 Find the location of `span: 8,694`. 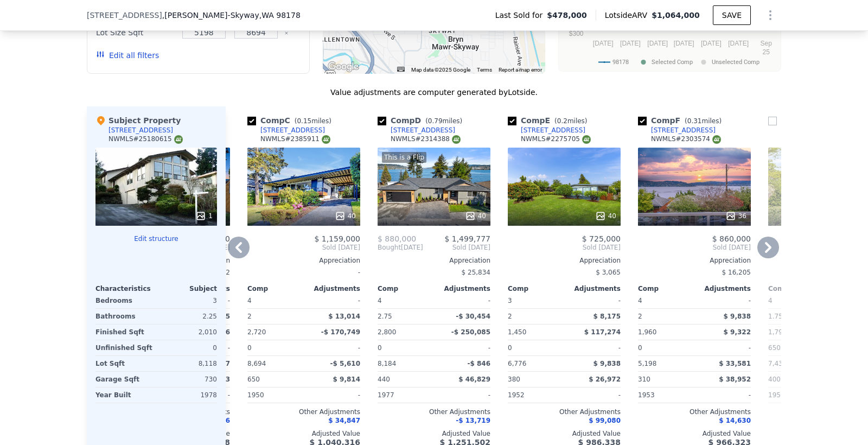

span: 8,694 is located at coordinates (256, 363).